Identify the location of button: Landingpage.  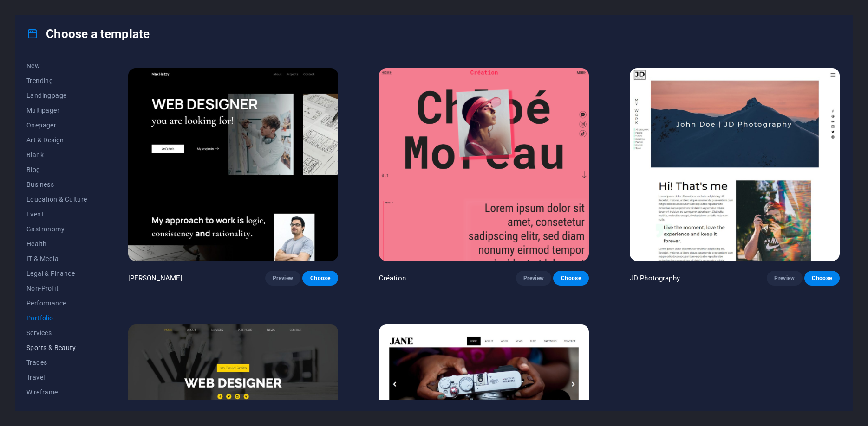
(56, 95).